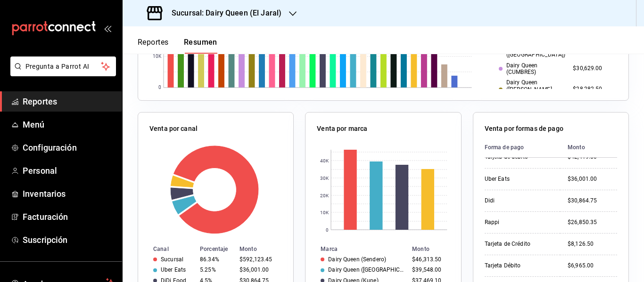 Image resolution: width=644 pixels, height=282 pixels. What do you see at coordinates (593, 69) in the screenshot?
I see `td: $30,629.00` at bounding box center [593, 69].